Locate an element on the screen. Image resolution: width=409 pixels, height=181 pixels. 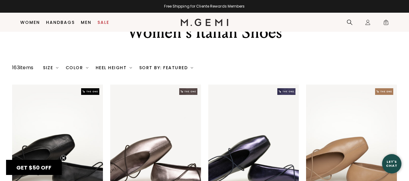
button: Close teaser is located at coordinates (64, 158).